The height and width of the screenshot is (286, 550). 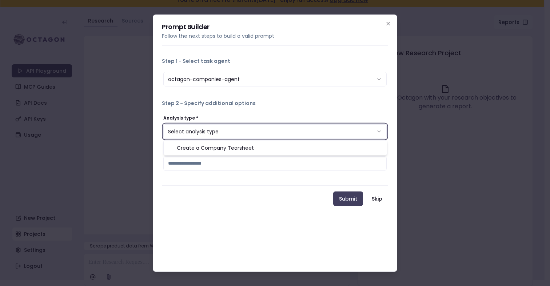 I want to click on span: Create a Company Tearsheet, so click(x=215, y=148).